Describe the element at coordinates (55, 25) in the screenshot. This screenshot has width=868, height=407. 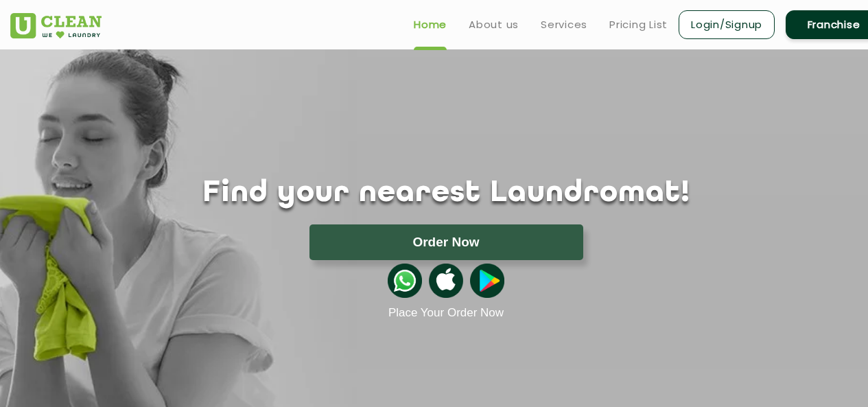
I see `img: UClean Laundry and Dry Cleaning` at that location.